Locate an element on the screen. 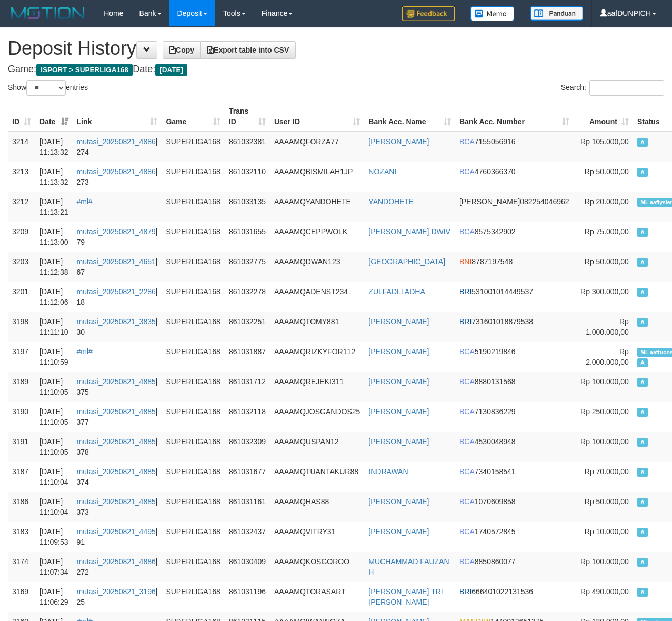 The height and width of the screenshot is (621, 672). td: AAAAMQDWAN123 is located at coordinates (316, 267).